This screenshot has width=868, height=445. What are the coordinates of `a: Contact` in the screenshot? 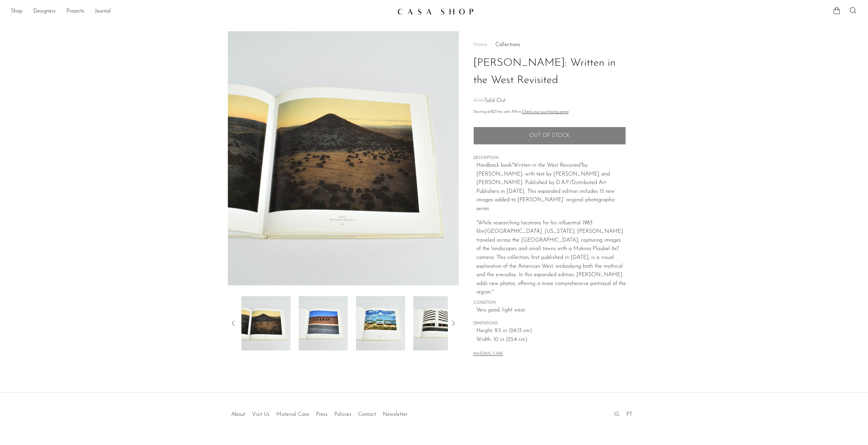 It's located at (367, 414).